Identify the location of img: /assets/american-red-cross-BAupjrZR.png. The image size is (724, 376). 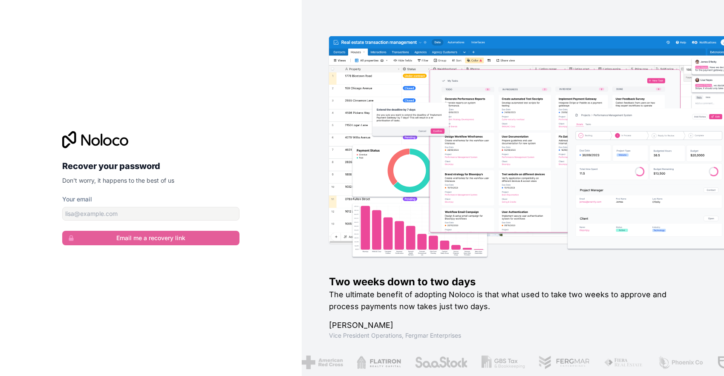
(322, 362).